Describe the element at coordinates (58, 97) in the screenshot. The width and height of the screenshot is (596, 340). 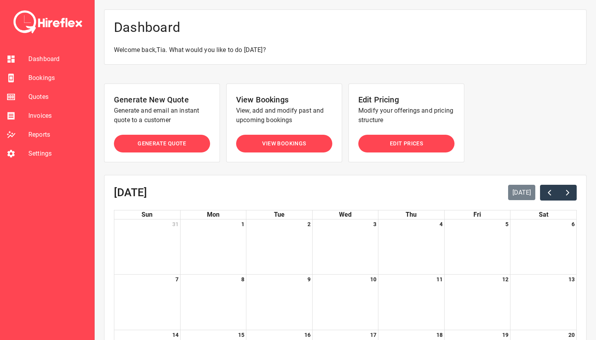
I see `span: Quotes` at that location.